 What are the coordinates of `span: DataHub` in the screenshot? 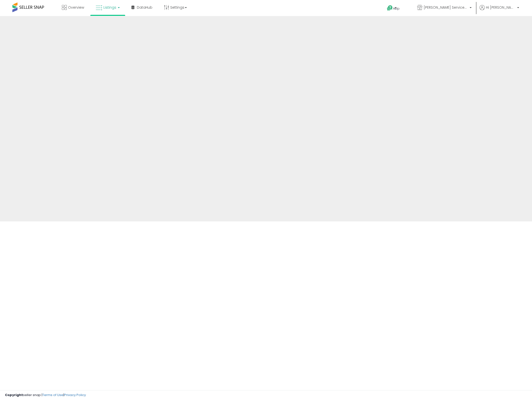 It's located at (144, 7).